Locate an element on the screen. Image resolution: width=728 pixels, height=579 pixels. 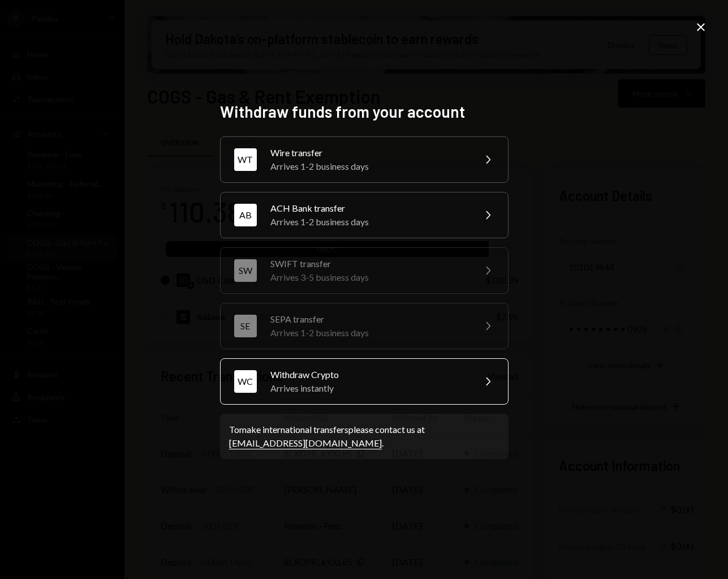
button: SESEPA transferArrives 1-2 business days is located at coordinates (365, 326).